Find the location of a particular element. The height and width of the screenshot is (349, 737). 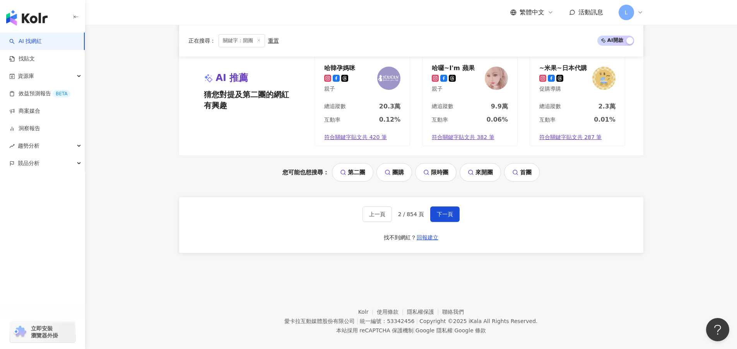

span: 資源庫 is located at coordinates (26, 76).